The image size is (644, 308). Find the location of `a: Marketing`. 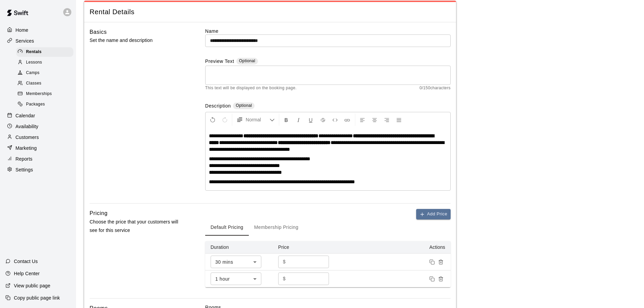

a: Marketing is located at coordinates (38, 148).